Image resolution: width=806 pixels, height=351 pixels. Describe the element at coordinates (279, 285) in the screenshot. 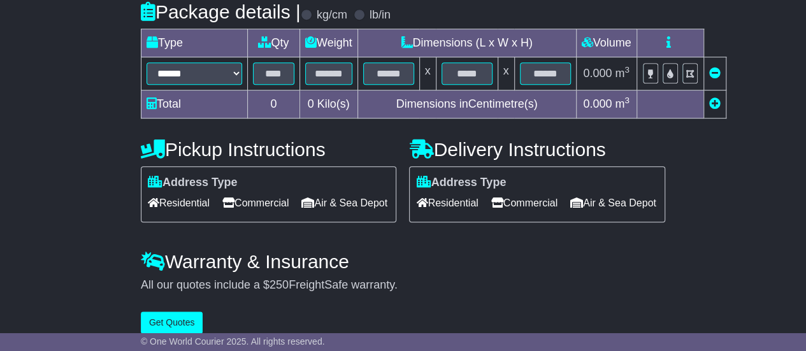

I see `span: 250` at that location.